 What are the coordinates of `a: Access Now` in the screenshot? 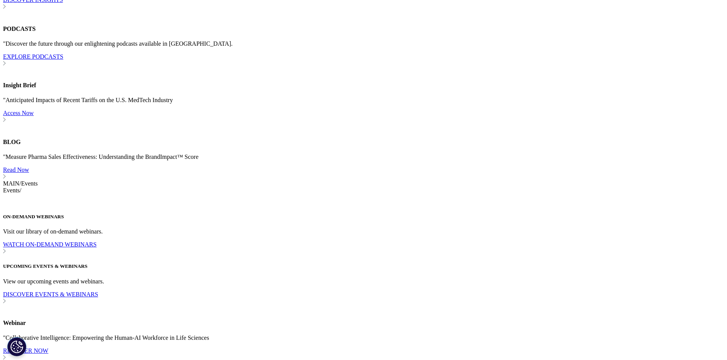 It's located at (363, 117).